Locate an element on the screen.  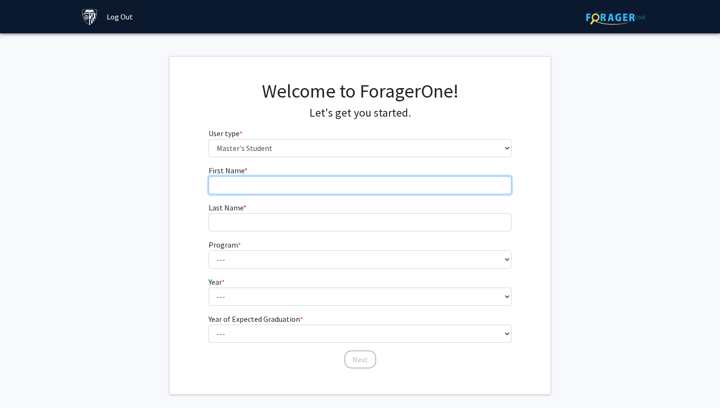
label: Year of Expected Graduation is located at coordinates (256, 319).